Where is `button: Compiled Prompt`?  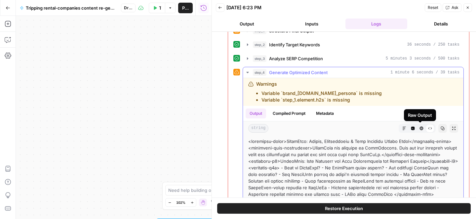
button: Compiled Prompt is located at coordinates (289, 113).